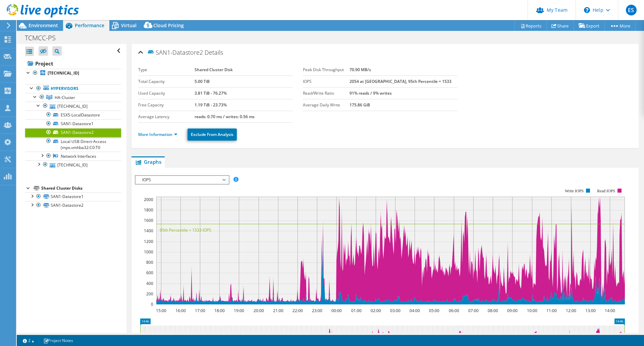 This screenshot has width=644, height=346. Describe the element at coordinates (560, 25) in the screenshot. I see `a: Share` at that location.